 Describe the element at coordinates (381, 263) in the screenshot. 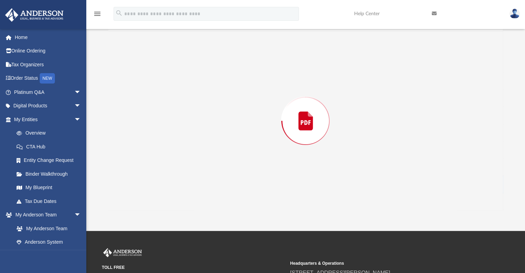

I see `small: Headquarters & Operations` at that location.